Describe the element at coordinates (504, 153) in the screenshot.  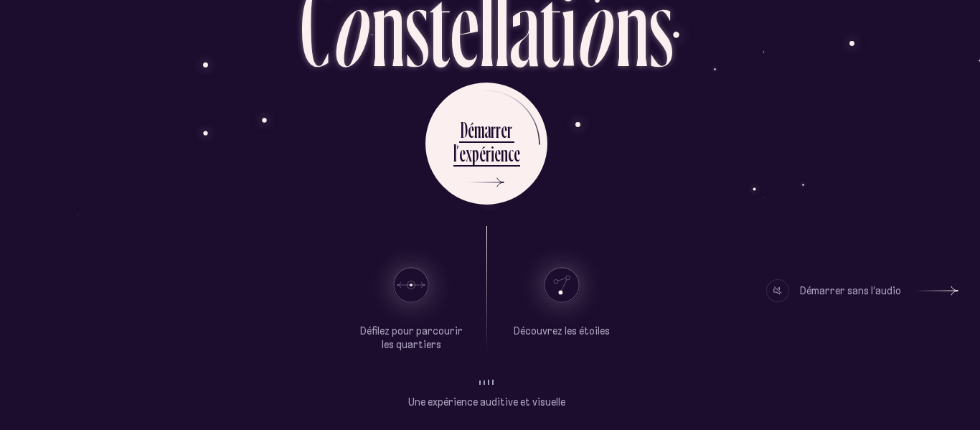
I see `div: n` at that location.